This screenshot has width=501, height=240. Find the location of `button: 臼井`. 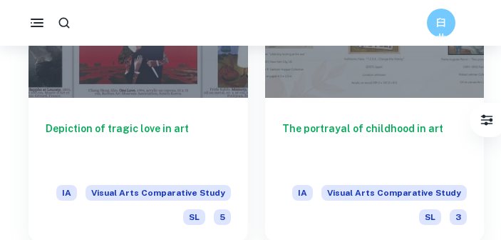

button: 臼井 is located at coordinates (442, 23).